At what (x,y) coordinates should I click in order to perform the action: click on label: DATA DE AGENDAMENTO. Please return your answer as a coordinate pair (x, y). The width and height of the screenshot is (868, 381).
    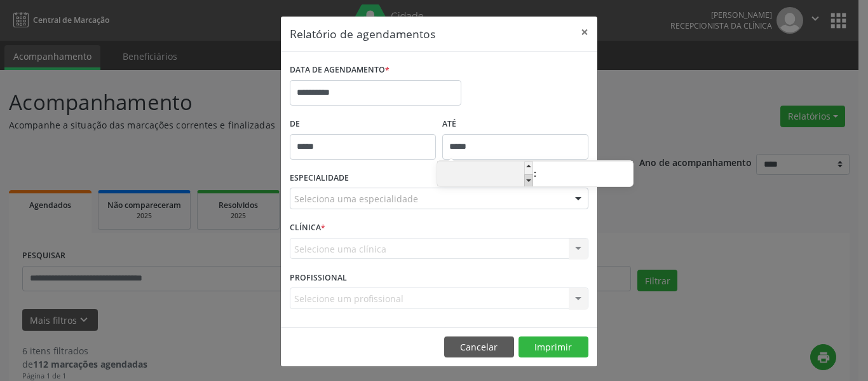
    Looking at the image, I should click on (339, 70).